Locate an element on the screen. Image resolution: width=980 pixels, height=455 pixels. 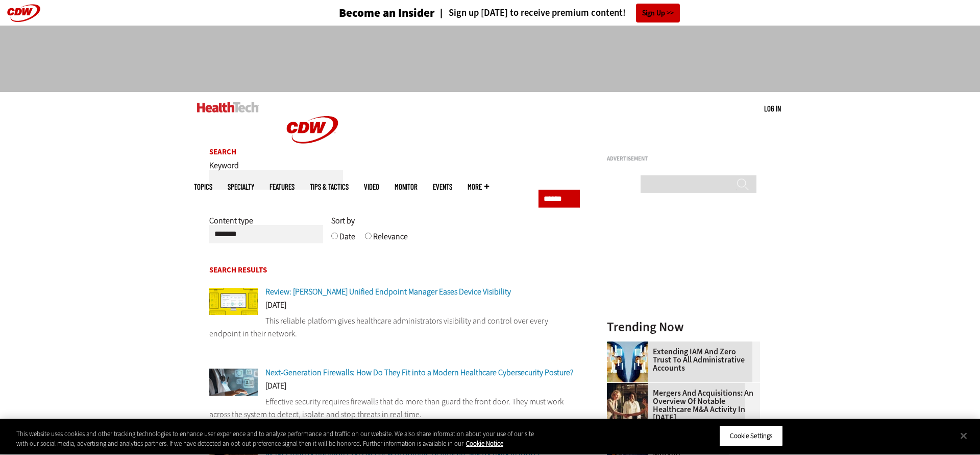
a: business leaders shake hands in conference room is located at coordinates (630, 387).